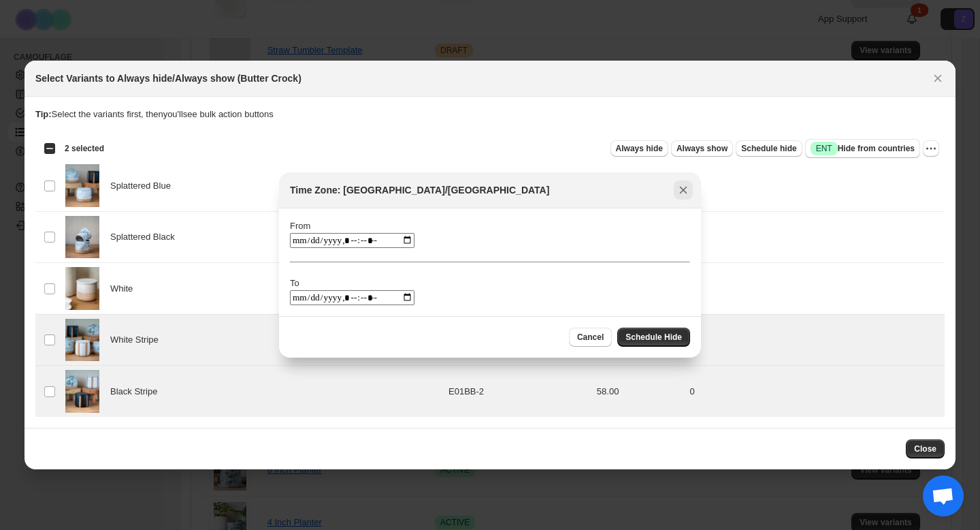 The width and height of the screenshot is (980, 530). What do you see at coordinates (84, 149) in the screenshot?
I see `span: 2 selected` at bounding box center [84, 149].